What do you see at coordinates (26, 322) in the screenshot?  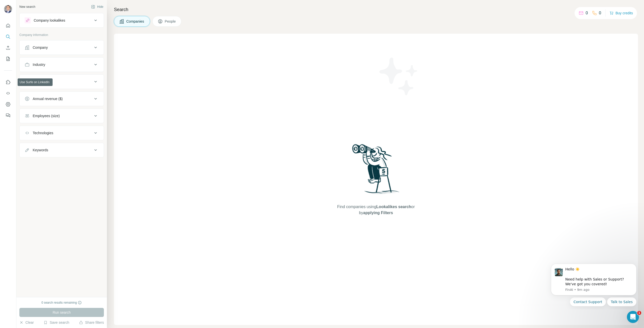 I see `button: Clear` at bounding box center [26, 322].